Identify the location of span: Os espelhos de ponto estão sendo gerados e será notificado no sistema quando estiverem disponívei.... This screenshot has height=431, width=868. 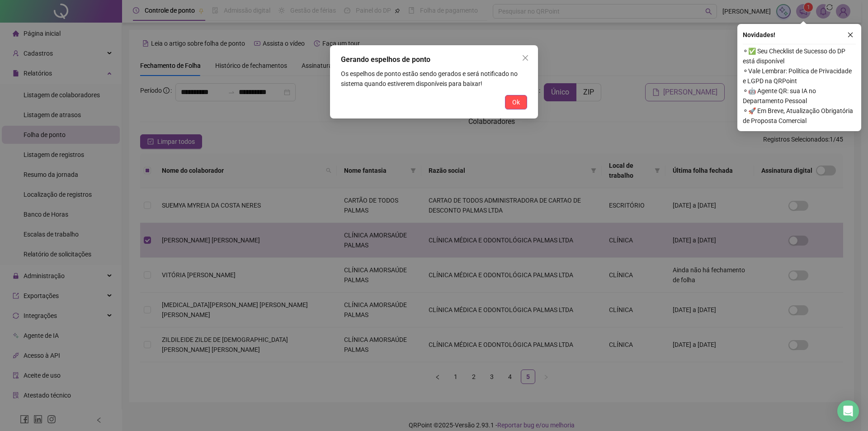
(429, 78).